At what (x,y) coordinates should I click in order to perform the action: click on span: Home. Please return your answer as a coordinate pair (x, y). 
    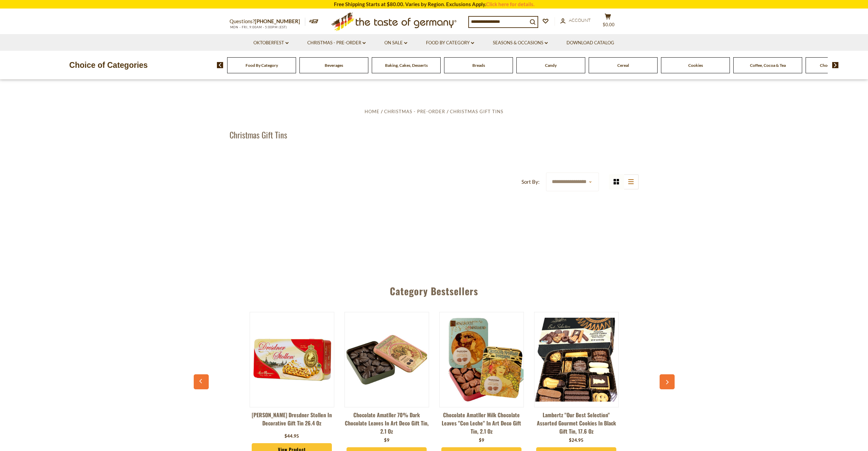
    Looking at the image, I should click on (372, 112).